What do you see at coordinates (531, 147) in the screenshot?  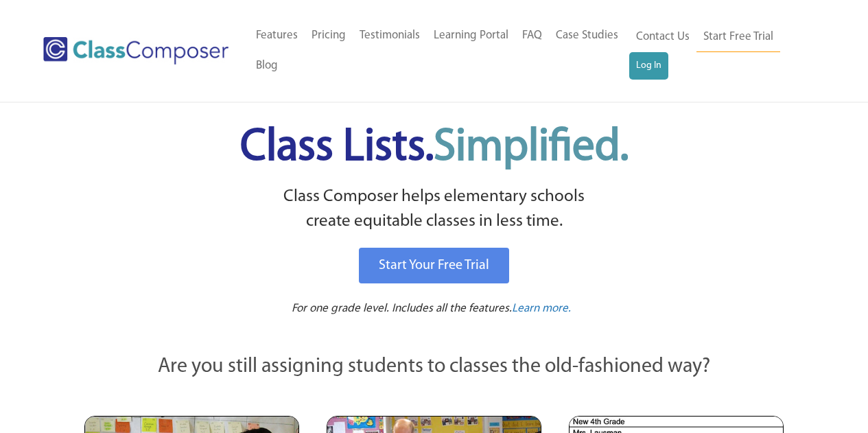 I see `span: Simplified.` at bounding box center [531, 147].